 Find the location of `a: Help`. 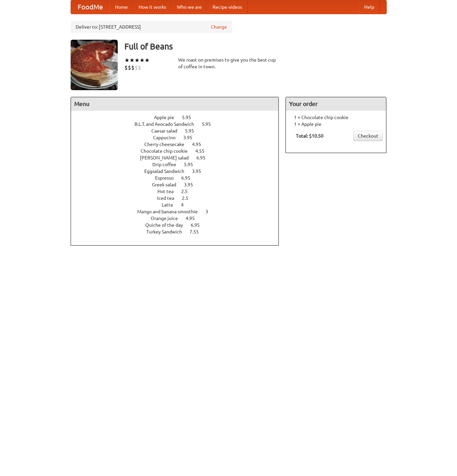

a: Help is located at coordinates (369, 7).